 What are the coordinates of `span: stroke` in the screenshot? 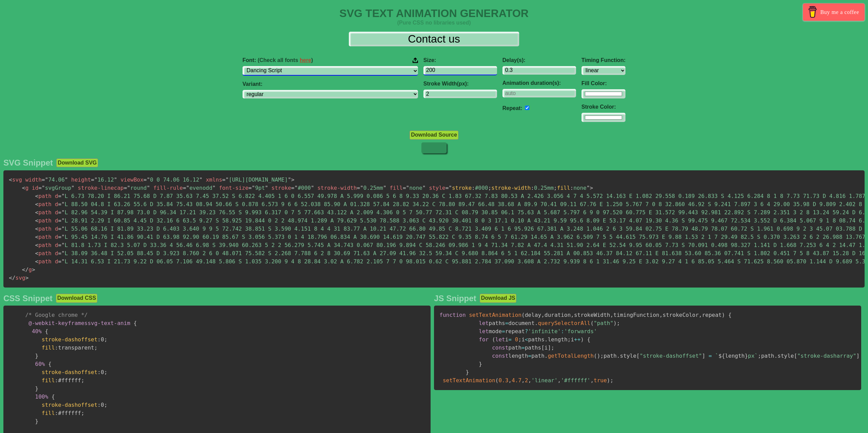 It's located at (281, 188).